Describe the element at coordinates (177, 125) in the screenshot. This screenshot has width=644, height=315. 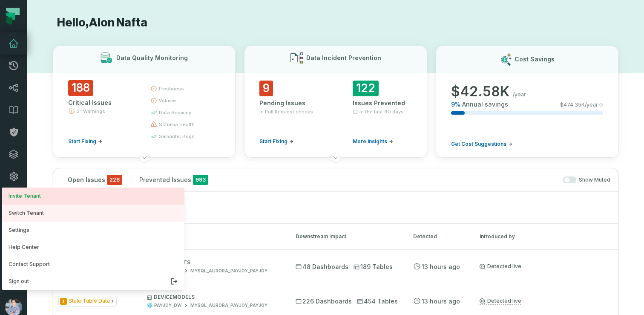
I see `span: schema health` at that location.